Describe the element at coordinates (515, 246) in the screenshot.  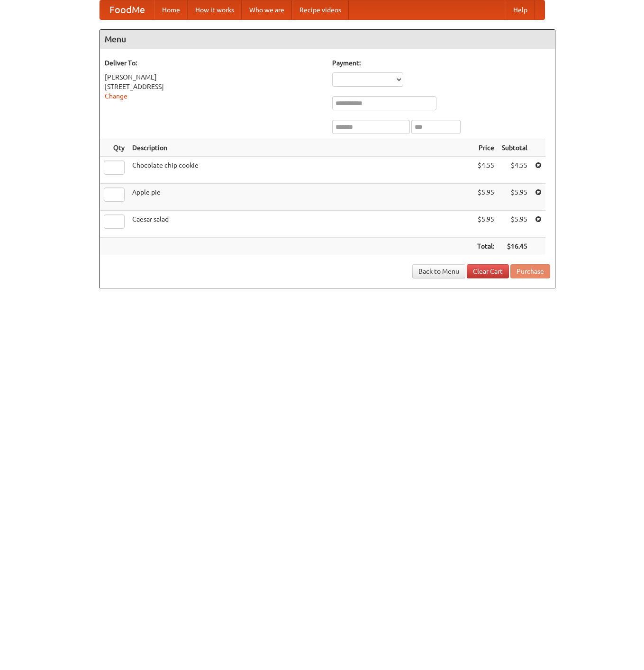
I see `th: $16.45` at that location.